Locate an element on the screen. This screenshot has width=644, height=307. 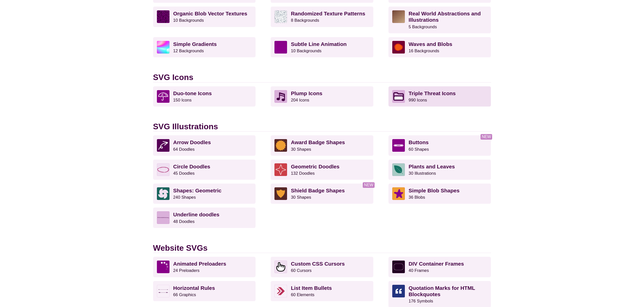
img: colorful radial mesh gradient rainbow is located at coordinates (163, 47).